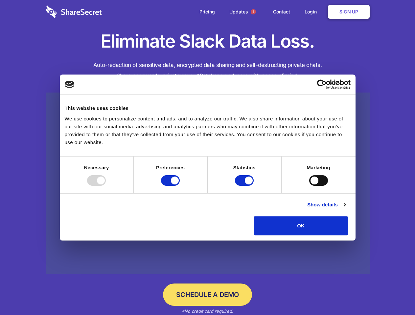 The height and width of the screenshot is (315, 415). I want to click on a: Wistia video thumbnail, so click(207, 184).